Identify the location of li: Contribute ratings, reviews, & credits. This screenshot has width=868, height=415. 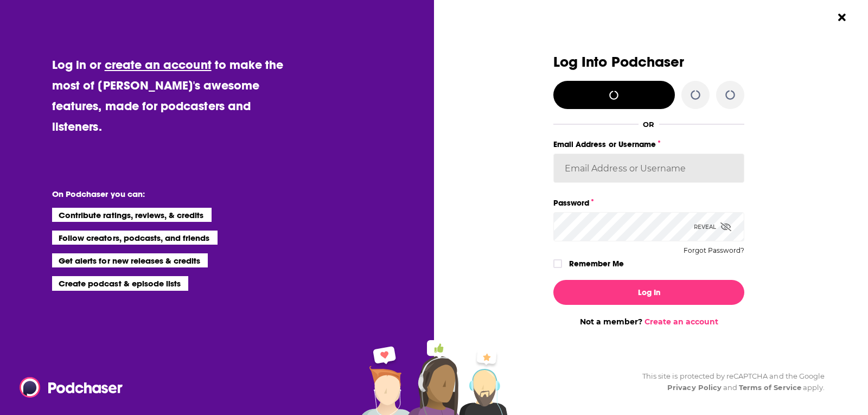
(132, 215).